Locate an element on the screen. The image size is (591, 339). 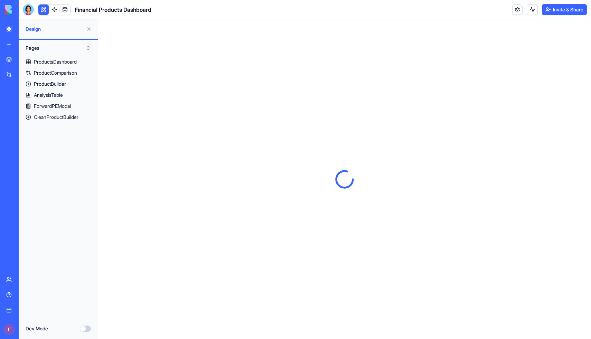
button: Invite & Share is located at coordinates (564, 10).